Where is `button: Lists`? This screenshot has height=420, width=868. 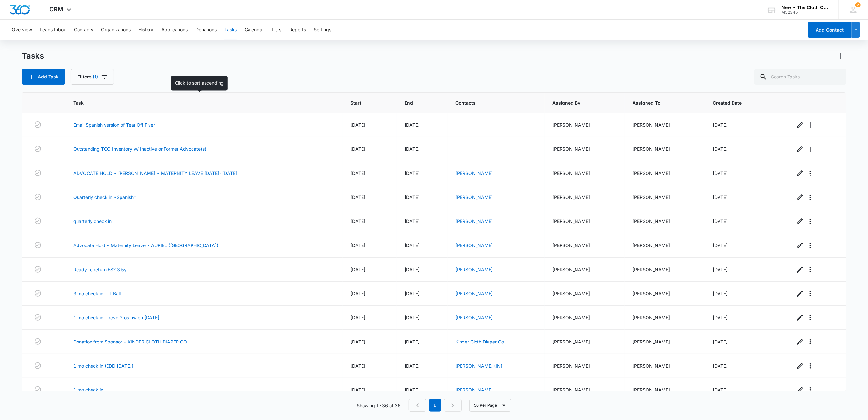
button: Lists is located at coordinates (277, 30).